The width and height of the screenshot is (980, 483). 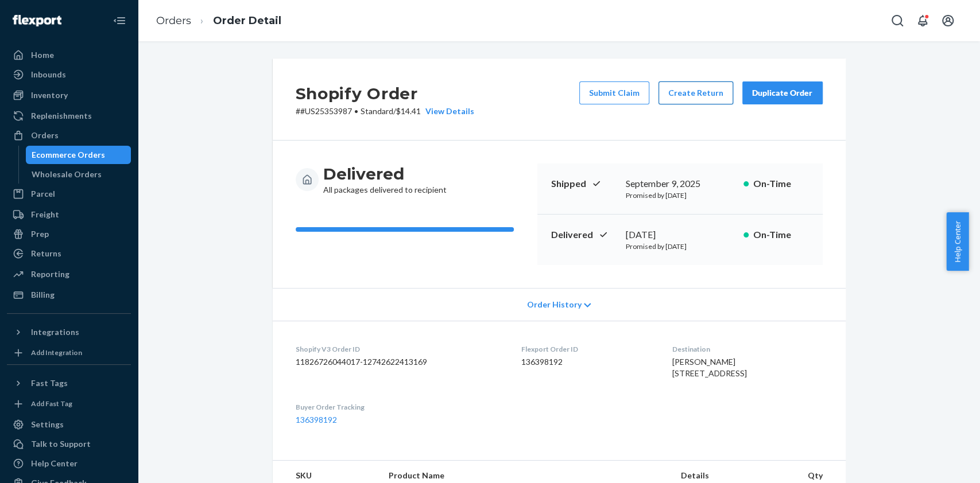 What do you see at coordinates (37, 21) in the screenshot?
I see `img: Flexport logo` at bounding box center [37, 21].